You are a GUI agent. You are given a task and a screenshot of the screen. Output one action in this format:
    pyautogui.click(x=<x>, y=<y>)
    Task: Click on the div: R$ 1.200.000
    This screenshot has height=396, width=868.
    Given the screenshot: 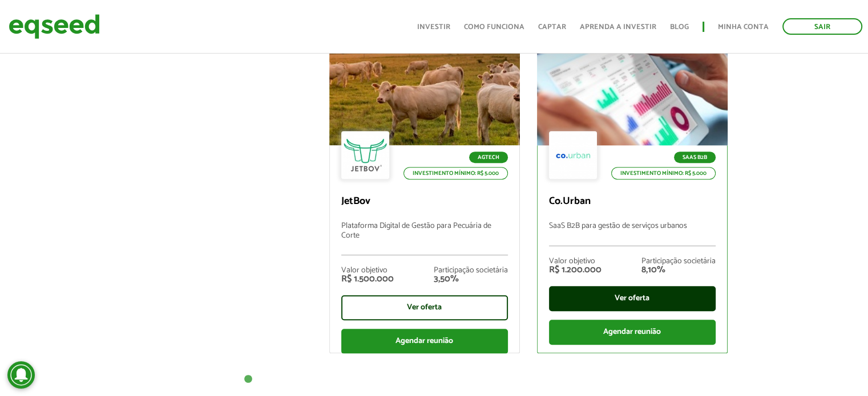 What is the action you would take?
    pyautogui.click(x=576, y=270)
    